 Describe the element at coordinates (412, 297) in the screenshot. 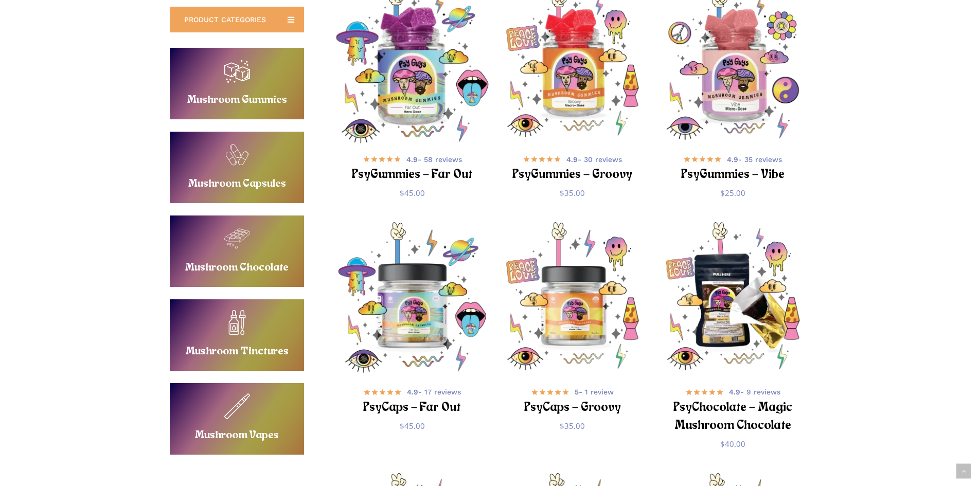

I see `a: PsyCaps - Far Out` at that location.